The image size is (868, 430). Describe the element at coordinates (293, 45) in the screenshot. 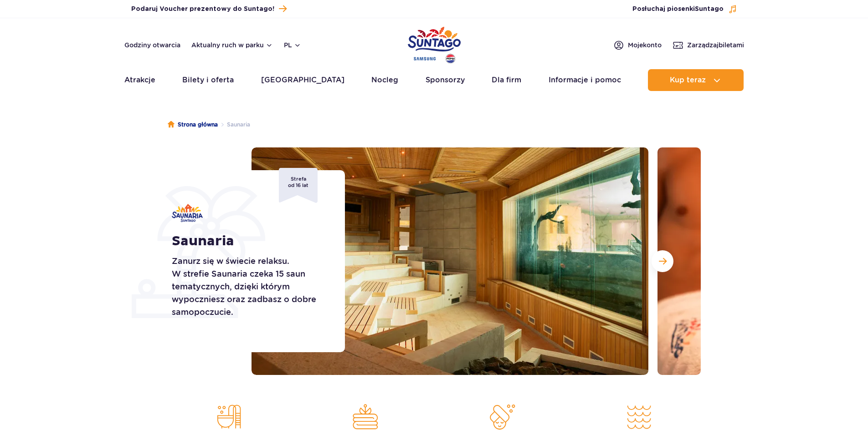

I see `button: pl` at that location.